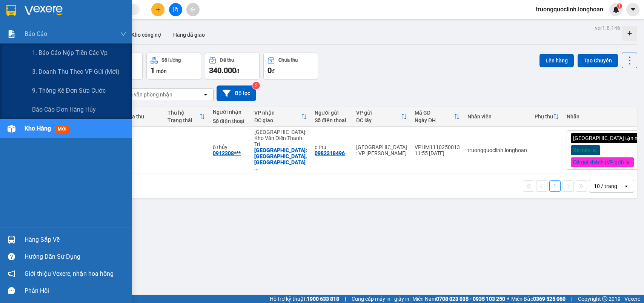 This screenshot has width=644, height=303. Describe the element at coordinates (471, 299) in the screenshot. I see `strong: 0708 023 035 - 0935 103 250` at that location.